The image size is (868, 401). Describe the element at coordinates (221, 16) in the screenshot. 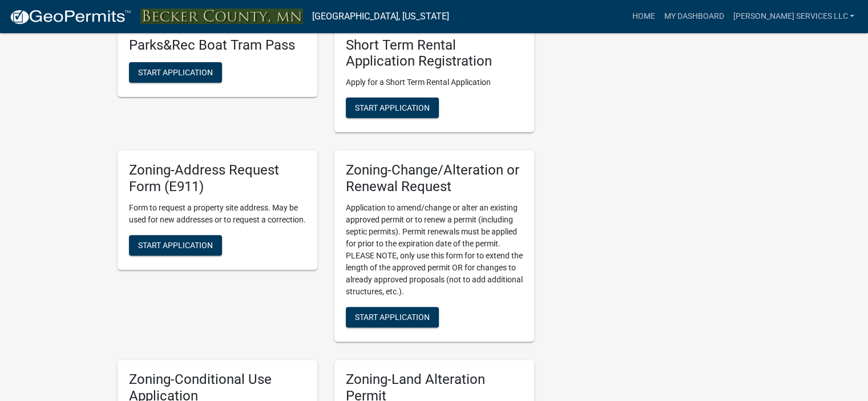

I see `img: Becker County, Minnesota` at that location.